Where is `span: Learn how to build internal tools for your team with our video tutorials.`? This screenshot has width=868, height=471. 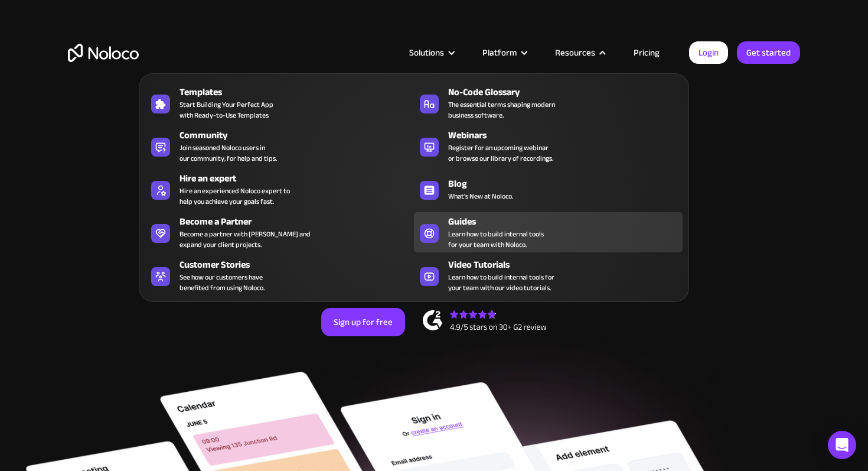
span: Learn how to build internal tools for your team with our video tutorials. is located at coordinates (501, 282).